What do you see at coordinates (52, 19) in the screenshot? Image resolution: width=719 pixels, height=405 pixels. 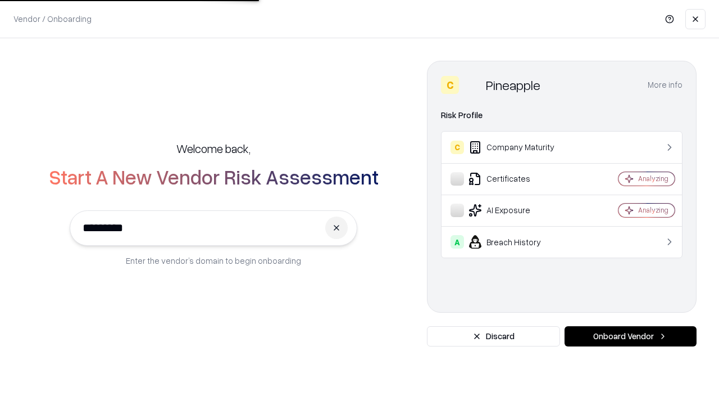 I see `p: Vendor / Onboarding` at bounding box center [52, 19].